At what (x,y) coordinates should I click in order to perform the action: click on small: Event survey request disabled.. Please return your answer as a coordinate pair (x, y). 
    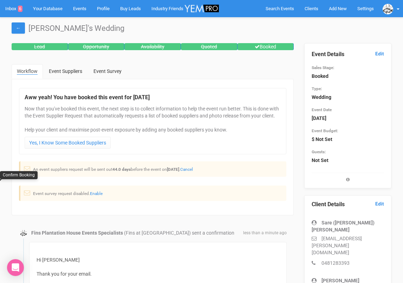
    Looking at the image, I should click on (68, 194).